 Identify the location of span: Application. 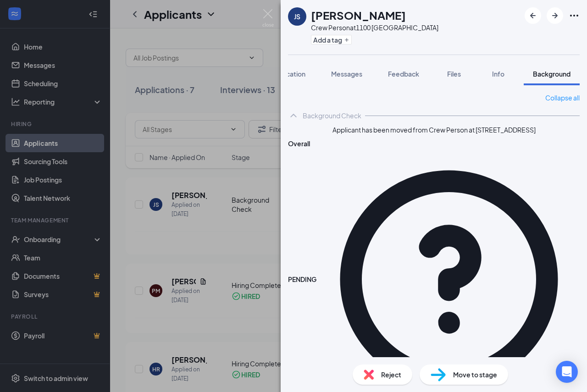
(288, 74).